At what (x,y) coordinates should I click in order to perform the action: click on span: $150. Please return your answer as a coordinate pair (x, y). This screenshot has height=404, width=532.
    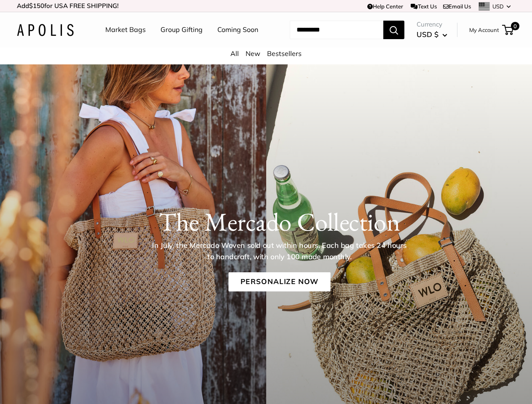
    Looking at the image, I should click on (37, 6).